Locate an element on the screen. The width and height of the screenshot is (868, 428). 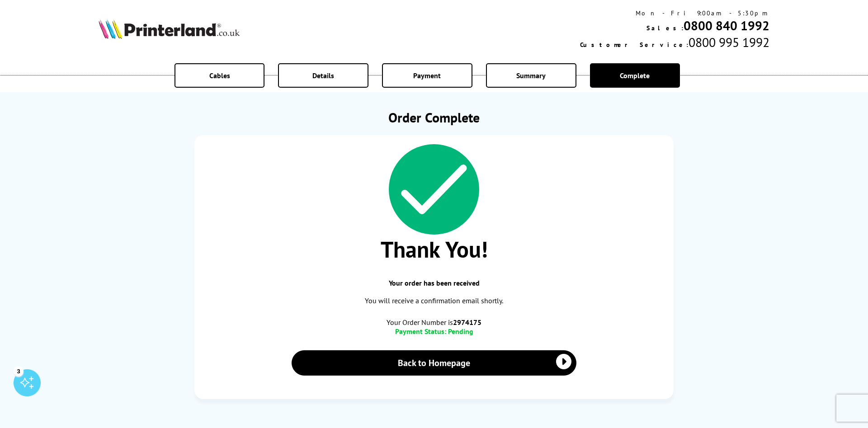
span: Thank You! is located at coordinates (434, 250).